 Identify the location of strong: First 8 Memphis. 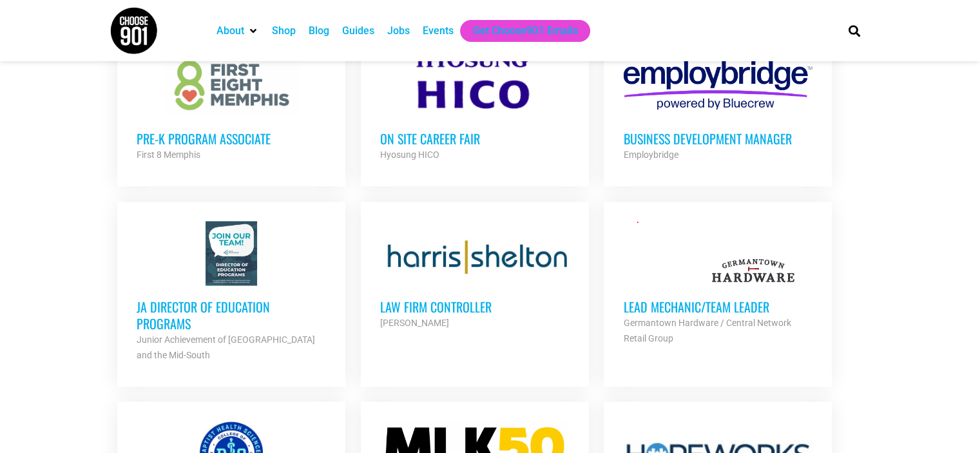
(168, 155).